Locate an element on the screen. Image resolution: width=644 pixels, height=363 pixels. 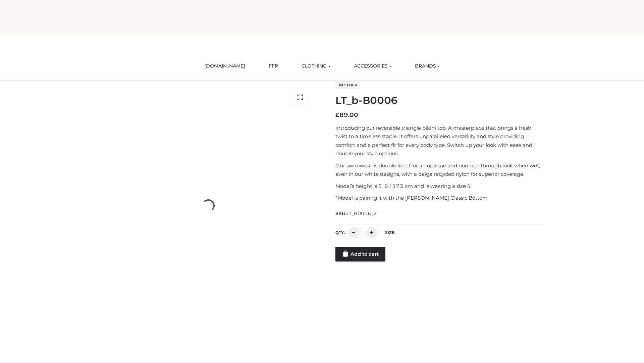
a: ACCESSORIES is located at coordinates (373, 66).